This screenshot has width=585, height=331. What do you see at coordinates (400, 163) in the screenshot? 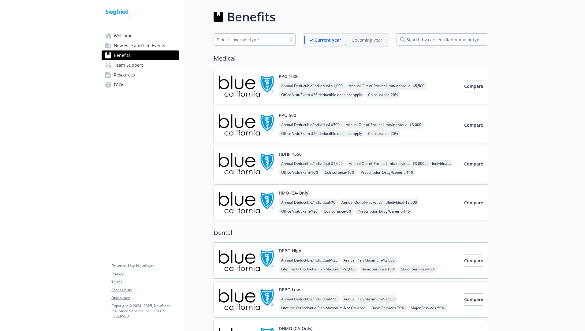
I see `span: Annual Out-of-Pocket Limit/Individual - $3,000 per individual / $3,500 per family member` at bounding box center [400, 163].